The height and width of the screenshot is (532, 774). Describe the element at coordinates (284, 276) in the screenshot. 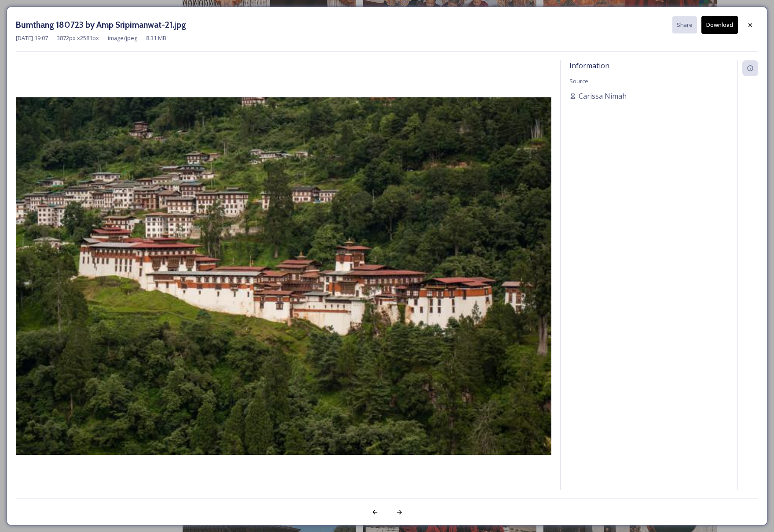

I see `img: Bumthang%2520180723%2520by%2520Amp%2520Sripimanwat-21.jpg` at that location.